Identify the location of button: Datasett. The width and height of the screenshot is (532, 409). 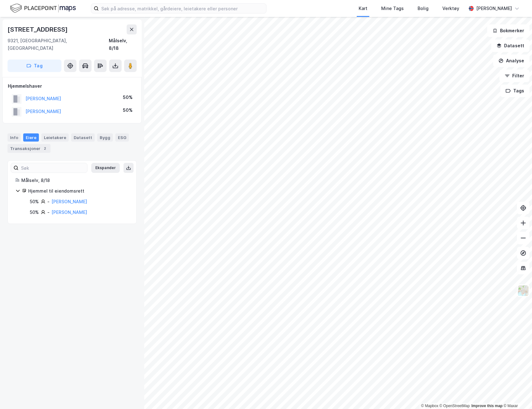
(511, 46).